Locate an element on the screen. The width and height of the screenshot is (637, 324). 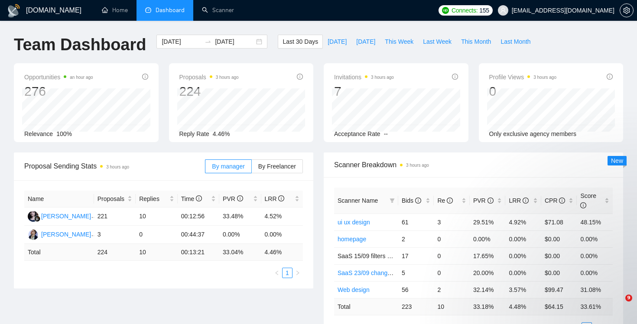
td: 61 is located at coordinates (416, 222).